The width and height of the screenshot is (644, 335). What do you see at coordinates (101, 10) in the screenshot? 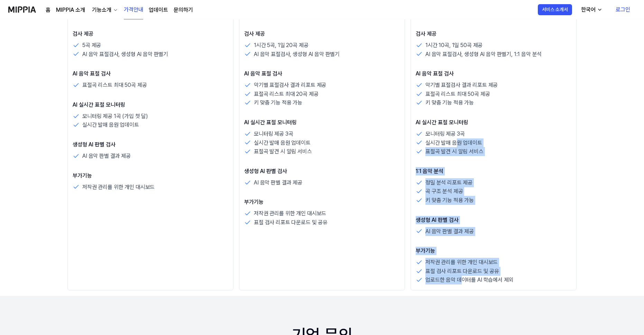
I see `div: 기능소개` at bounding box center [101, 10].